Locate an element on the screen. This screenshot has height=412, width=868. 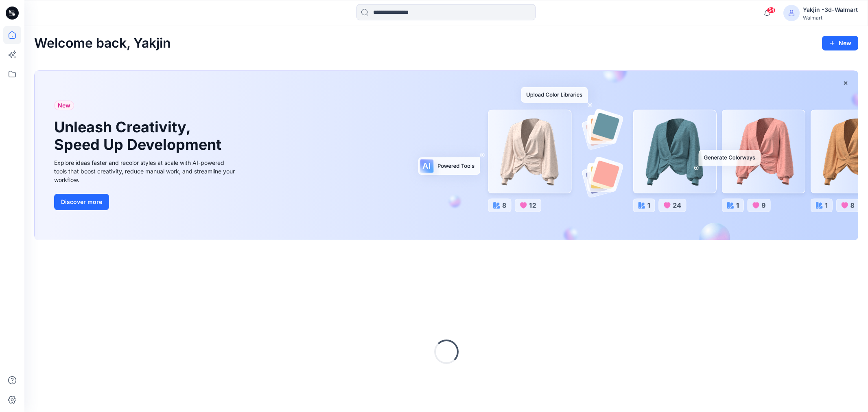
h1: Unleash Creativity, Speed Up Development is located at coordinates (139, 136).